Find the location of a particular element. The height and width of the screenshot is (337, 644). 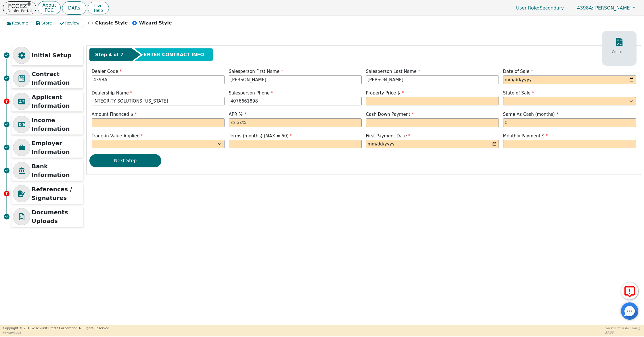

span: Review is located at coordinates (72, 23).